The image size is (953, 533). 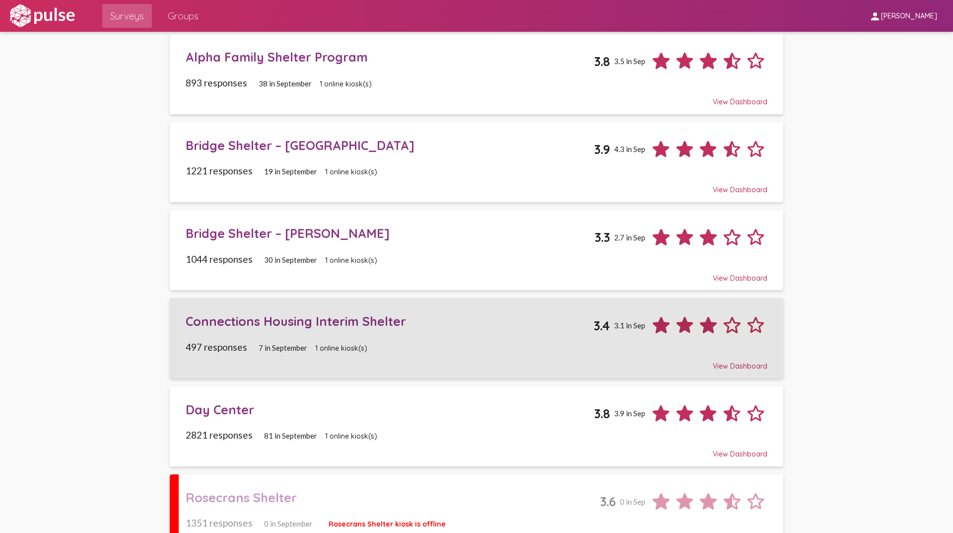 What do you see at coordinates (183, 16) in the screenshot?
I see `a: Groups` at bounding box center [183, 16].